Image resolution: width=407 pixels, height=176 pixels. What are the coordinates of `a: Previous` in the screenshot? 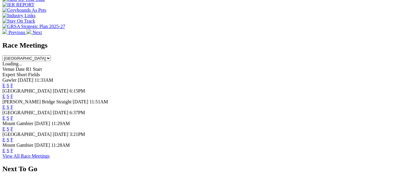 It's located at (14, 32).